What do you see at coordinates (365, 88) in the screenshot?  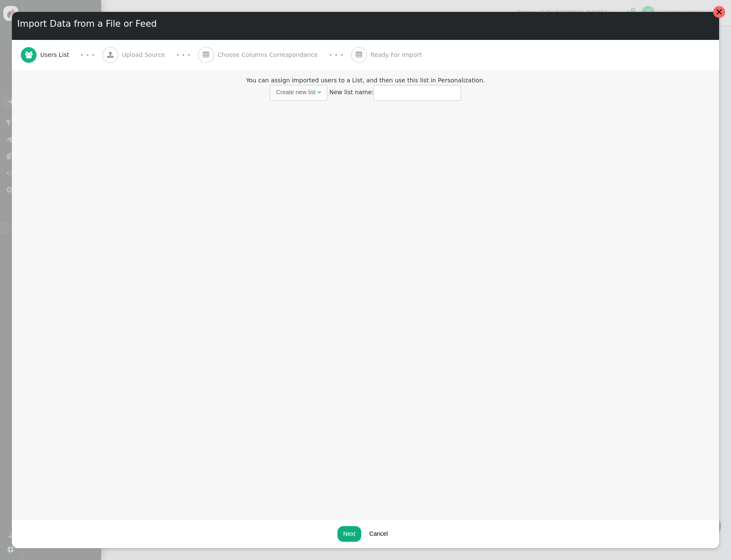 I see `div: You can assign imported users to a List, and then use this list in Personalization.` at bounding box center [365, 88].